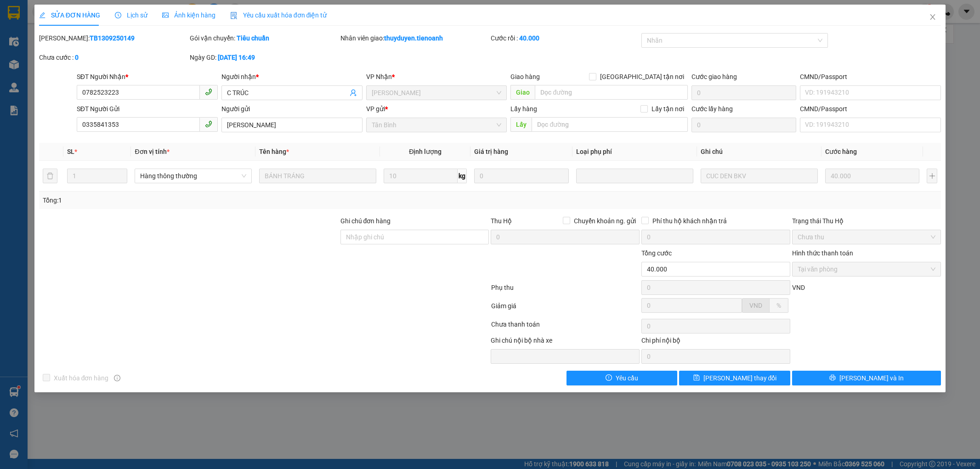  Describe the element at coordinates (759, 176) in the screenshot. I see `input: Ghi Chú` at that location.